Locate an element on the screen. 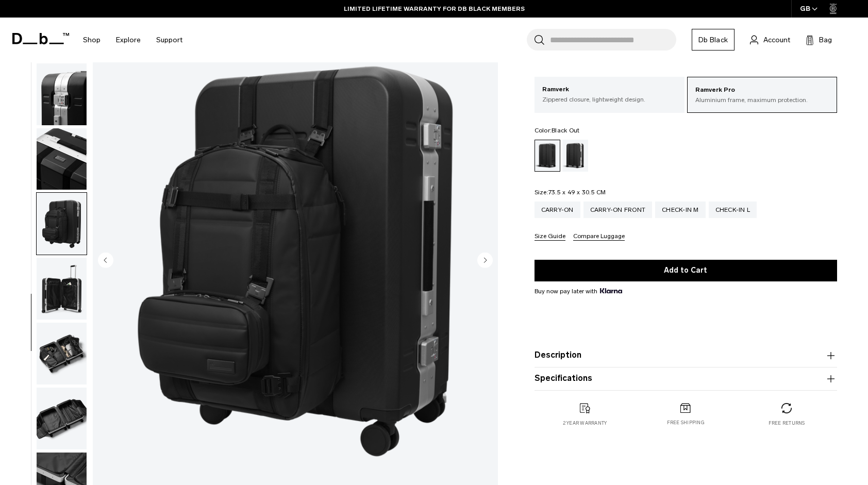  a: Shop is located at coordinates (92, 39).